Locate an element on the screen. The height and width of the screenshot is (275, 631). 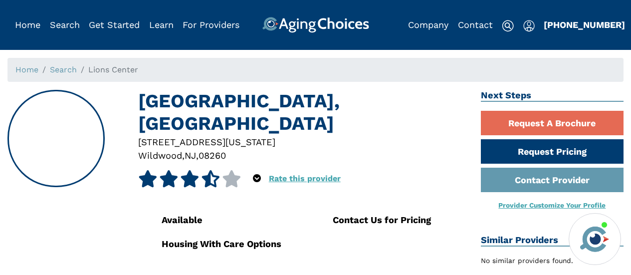
a: Rate this provider is located at coordinates (305, 178).